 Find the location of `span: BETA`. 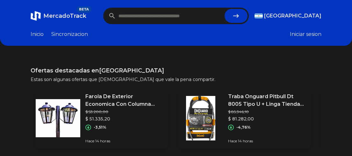

span: BETA is located at coordinates (84, 10).